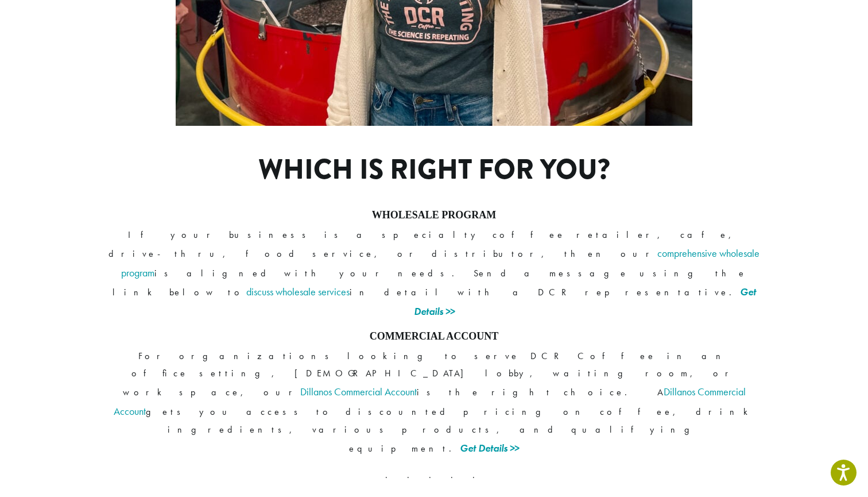 This screenshot has height=497, width=868. Describe the element at coordinates (434, 273) in the screenshot. I see `p: If your business is a specialty coffee retailer, cafe, drive-thru, food service, or distributor, ...` at that location.